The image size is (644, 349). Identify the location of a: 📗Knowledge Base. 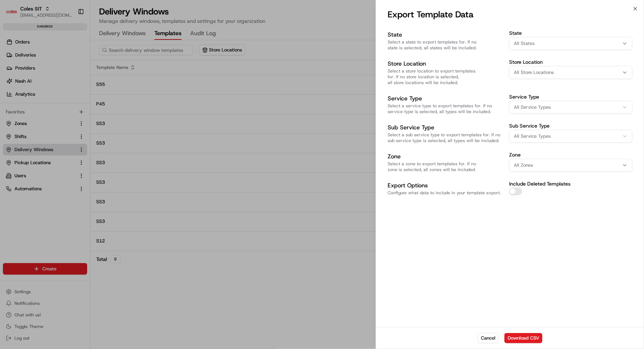
(31, 109).